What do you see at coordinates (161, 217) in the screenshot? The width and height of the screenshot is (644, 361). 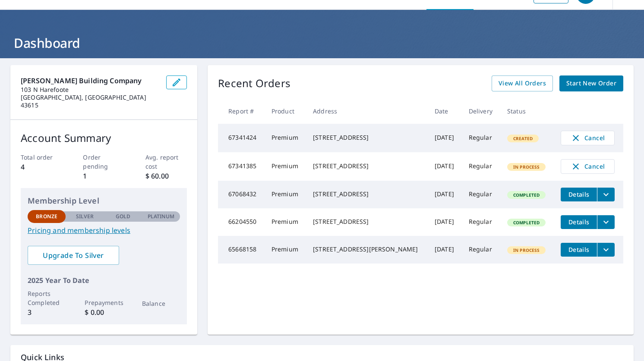 I see `p: Platinum` at bounding box center [161, 217].